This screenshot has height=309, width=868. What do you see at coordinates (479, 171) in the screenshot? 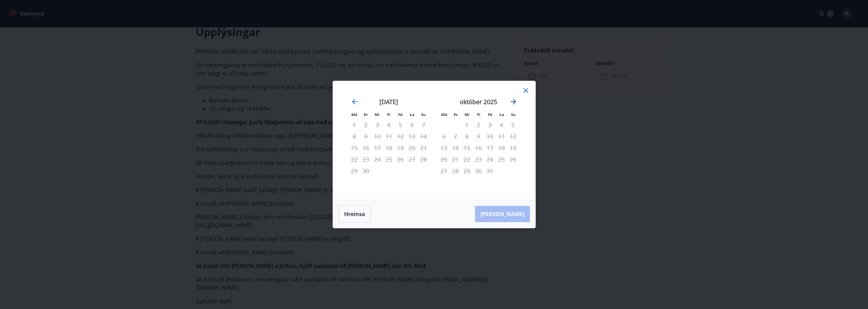
I see `td: Not available. fimmtudagur, 30. október 2025` at bounding box center [479, 171].